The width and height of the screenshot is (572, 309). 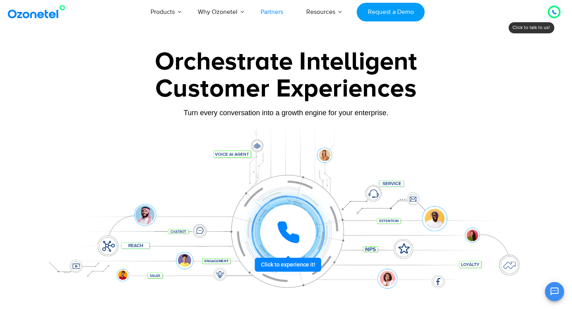 I want to click on a: Request a Demo, so click(x=390, y=12).